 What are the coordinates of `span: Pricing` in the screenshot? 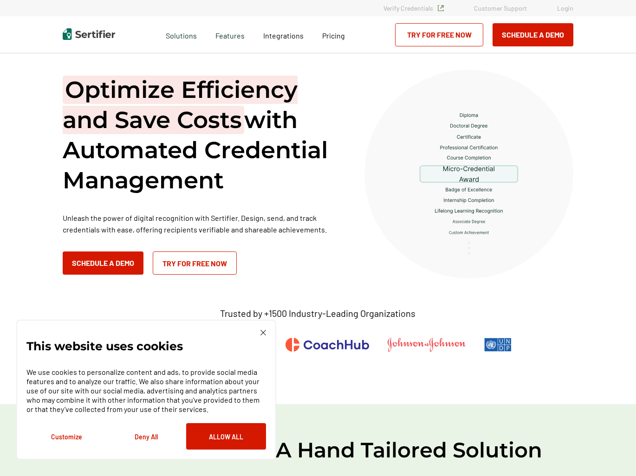 It's located at (333, 35).